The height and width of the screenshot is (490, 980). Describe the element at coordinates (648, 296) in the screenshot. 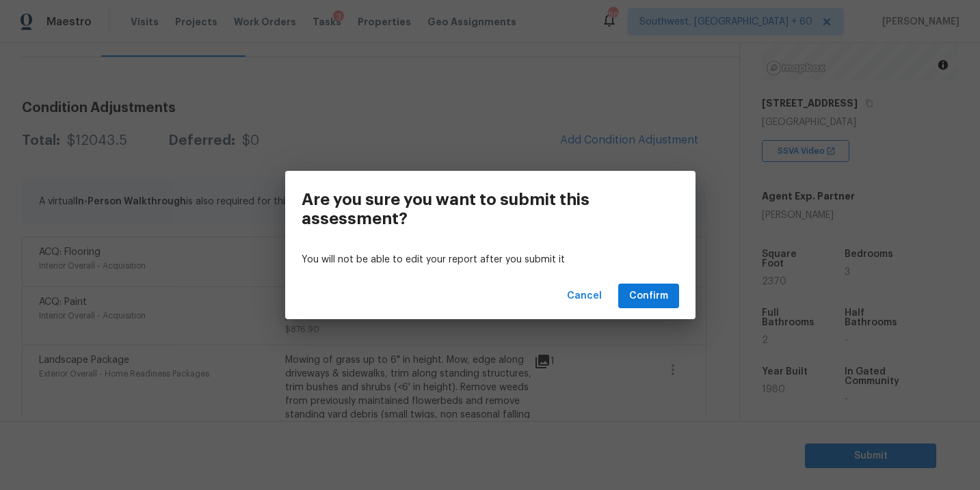

I see `span: Confirm` at that location.